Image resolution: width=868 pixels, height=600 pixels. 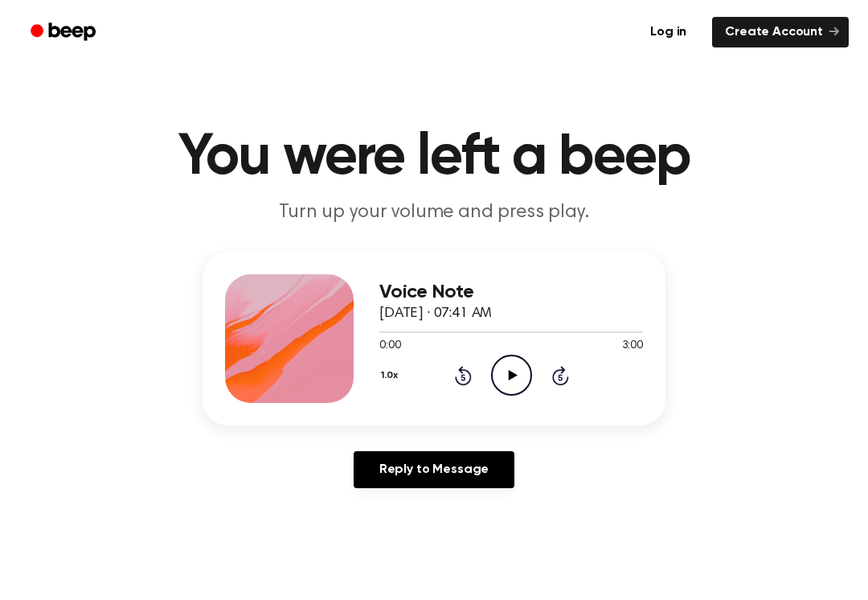 What do you see at coordinates (780, 32) in the screenshot?
I see `a: Create Account` at bounding box center [780, 32].